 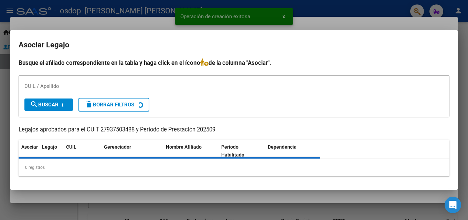 I want to click on div: 0 registros, so click(x=234, y=168).